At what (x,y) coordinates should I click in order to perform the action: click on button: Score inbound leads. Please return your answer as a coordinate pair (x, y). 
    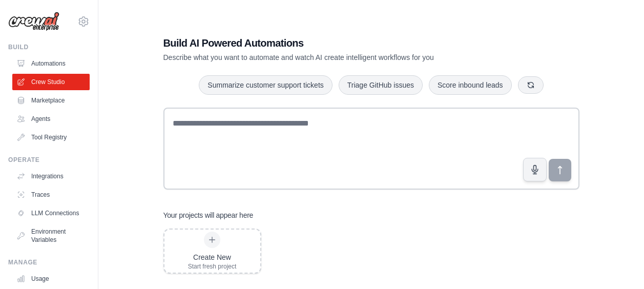
    Looking at the image, I should click on (470, 85).